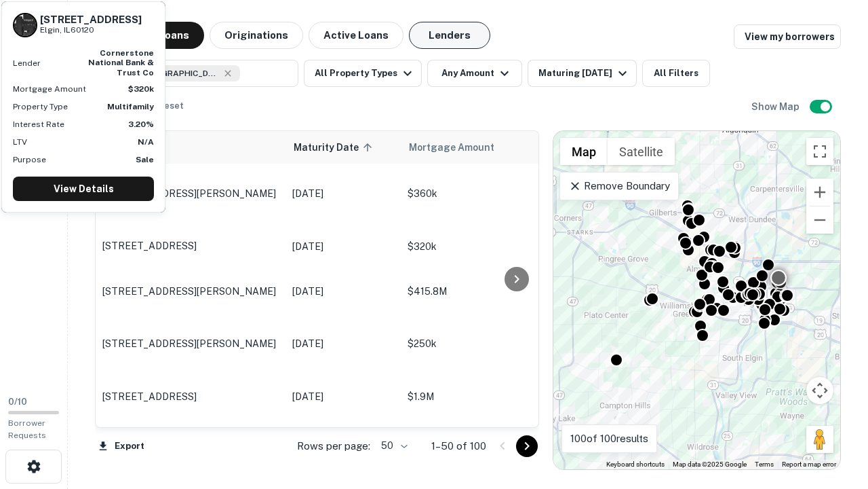 This screenshot has width=868, height=489. What do you see at coordinates (809, 464) in the screenshot?
I see `a: Report a map error` at bounding box center [809, 464].